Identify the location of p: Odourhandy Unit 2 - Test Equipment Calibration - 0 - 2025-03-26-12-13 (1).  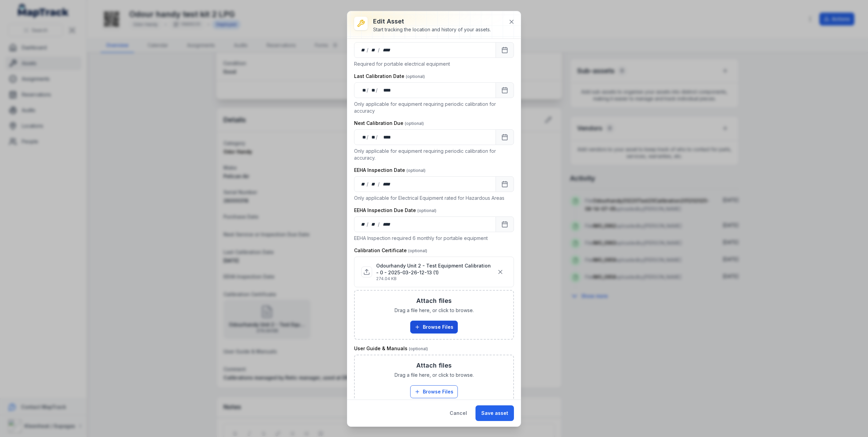
(435, 269).